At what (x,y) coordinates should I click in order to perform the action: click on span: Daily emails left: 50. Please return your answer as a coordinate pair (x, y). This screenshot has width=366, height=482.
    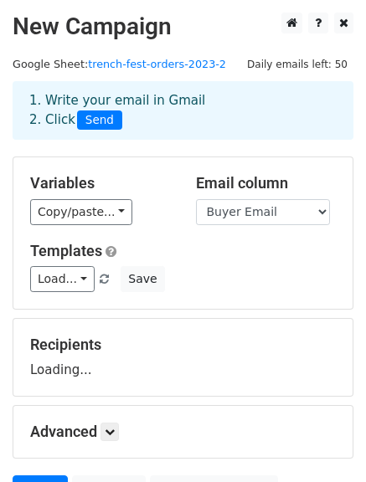
    Looking at the image, I should click on (297, 64).